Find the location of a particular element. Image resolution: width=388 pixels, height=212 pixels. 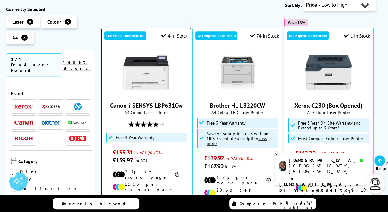

div: 4 In Stock is located at coordinates (174, 36).